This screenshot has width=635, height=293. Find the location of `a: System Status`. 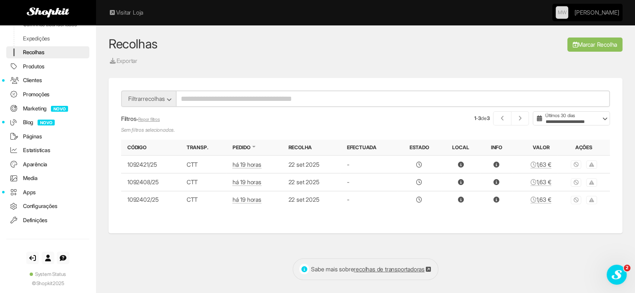

a: System Status is located at coordinates (48, 274).